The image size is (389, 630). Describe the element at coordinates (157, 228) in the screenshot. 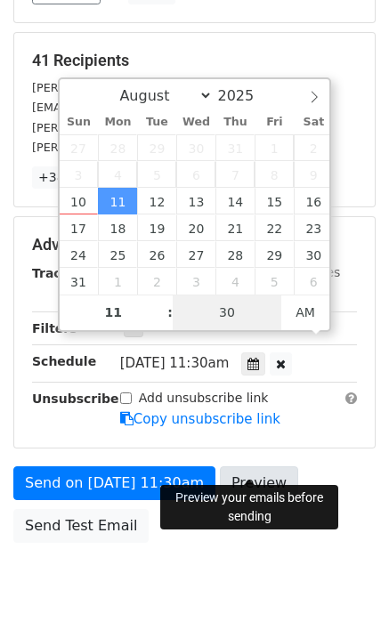

I see `span: August 19, 2025` at that location.